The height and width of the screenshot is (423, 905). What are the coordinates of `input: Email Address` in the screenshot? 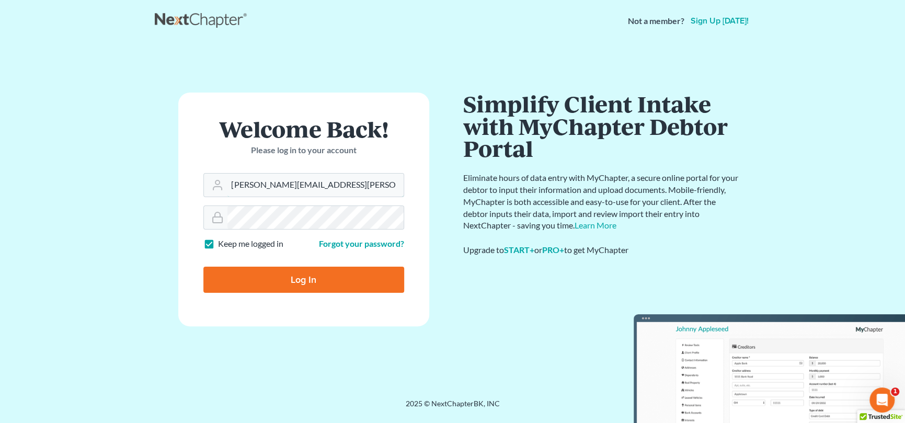 It's located at (315, 185).